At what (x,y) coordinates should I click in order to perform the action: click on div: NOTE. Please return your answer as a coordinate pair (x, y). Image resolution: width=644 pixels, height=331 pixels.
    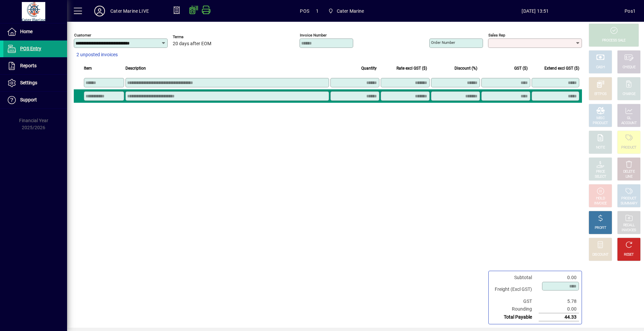
    Looking at the image, I should click on (600, 148).